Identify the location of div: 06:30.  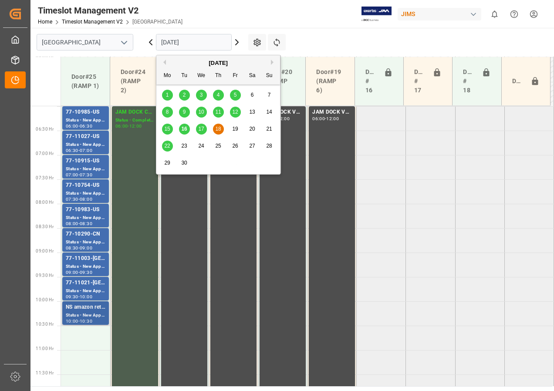
(86, 126).